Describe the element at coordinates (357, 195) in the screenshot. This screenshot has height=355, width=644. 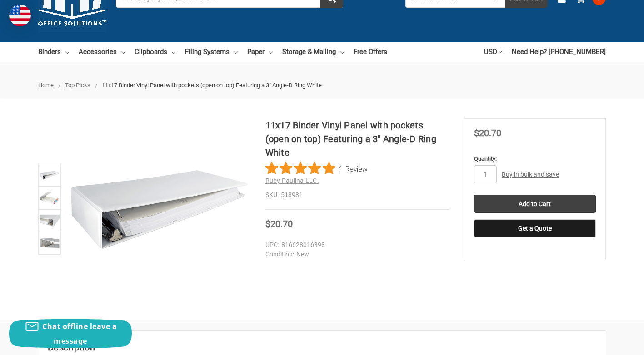
I see `dd: 518981` at that location.